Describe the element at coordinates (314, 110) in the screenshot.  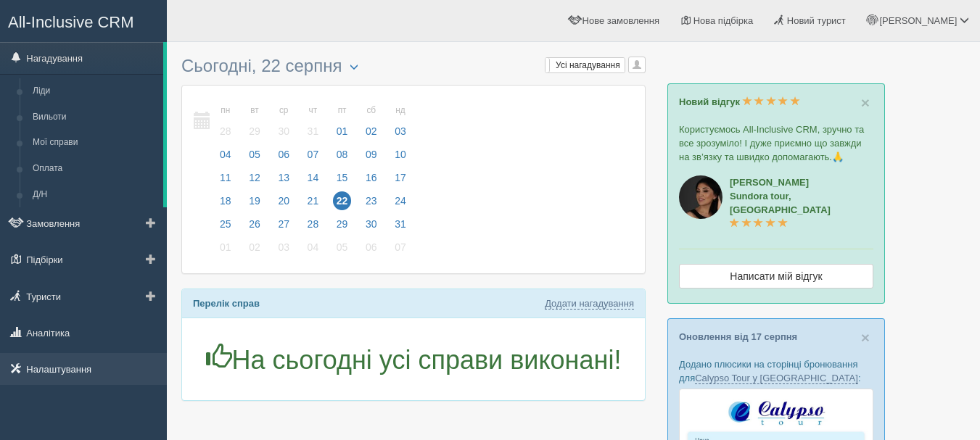
I see `small: чт` at that location.